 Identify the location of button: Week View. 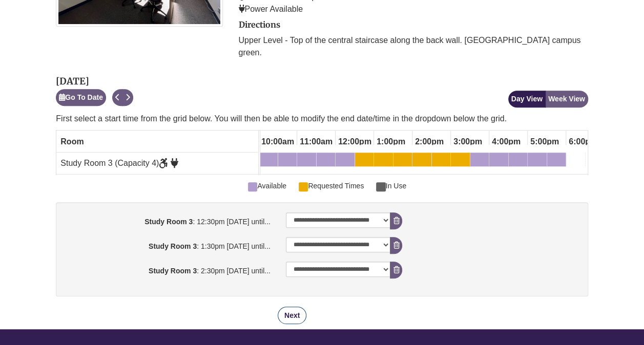
(566, 99).